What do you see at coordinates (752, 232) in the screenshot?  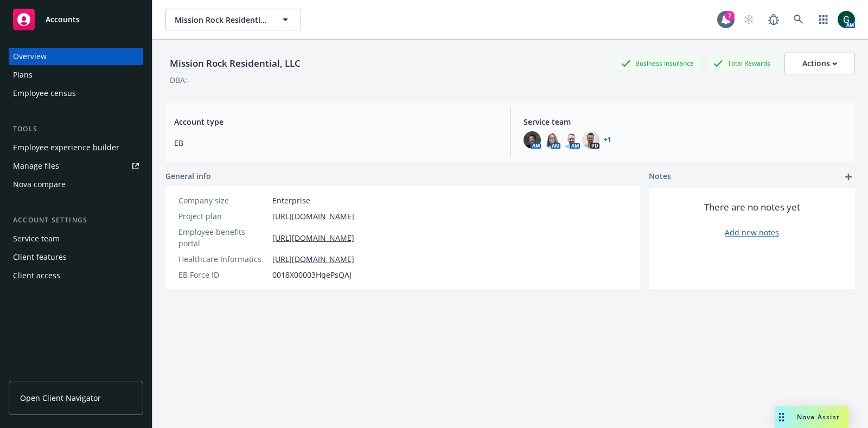 I see `a: Add new notes` at bounding box center [752, 232].